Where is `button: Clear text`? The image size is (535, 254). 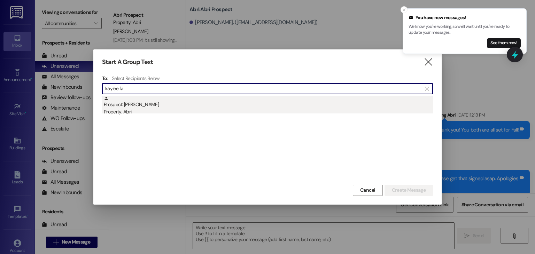
button: Clear text is located at coordinates (427, 89).